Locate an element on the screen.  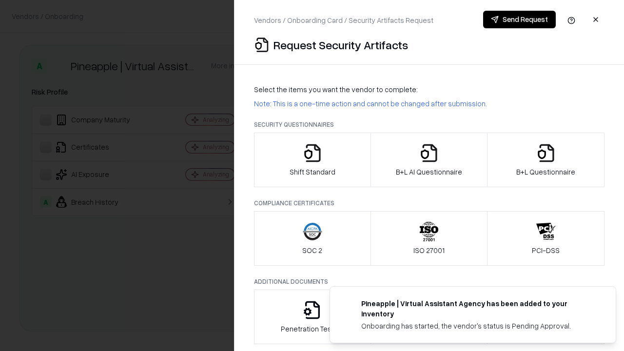
button: B+L Questionnaire is located at coordinates (546, 160).